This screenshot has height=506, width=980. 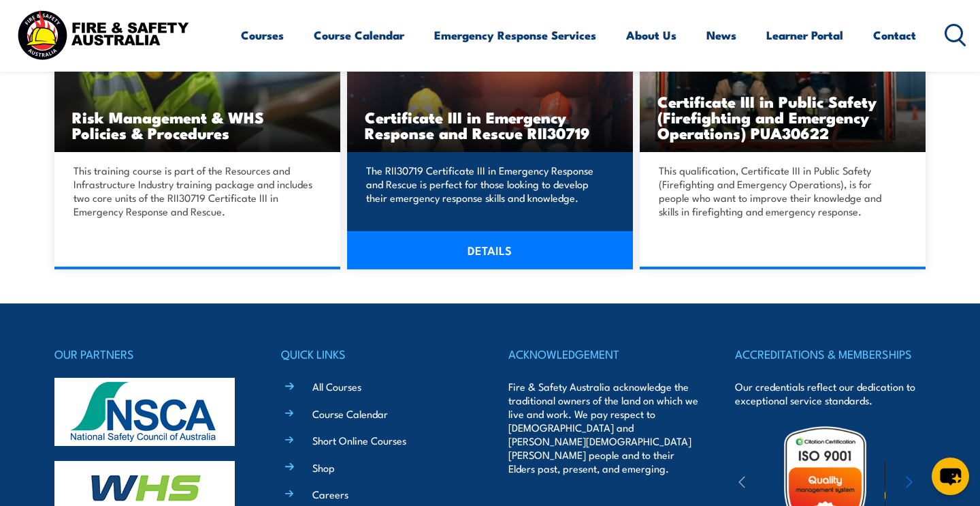 I want to click on h3: Certificate III in Emergency Response and Rescue RII30719, so click(x=490, y=124).